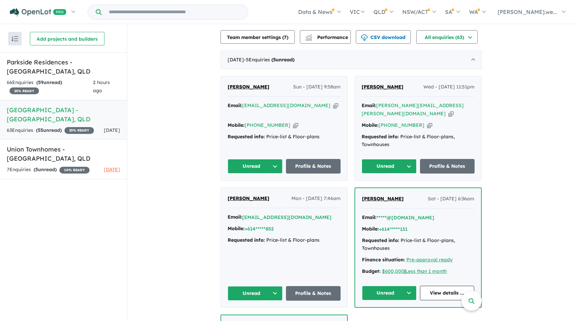 This screenshot has width=575, height=321. What do you see at coordinates (101, 86) in the screenshot?
I see `span: 2 hours ago` at bounding box center [101, 86].